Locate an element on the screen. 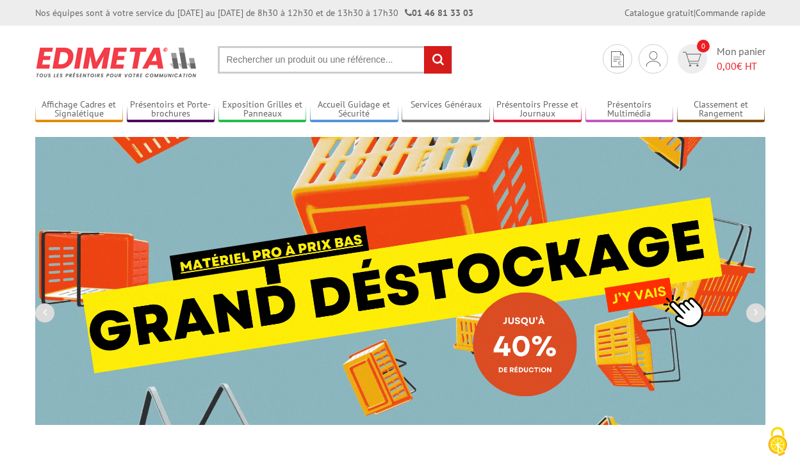 The height and width of the screenshot is (464, 800). a: Présentoirs Presse et Journaux is located at coordinates (538, 110).